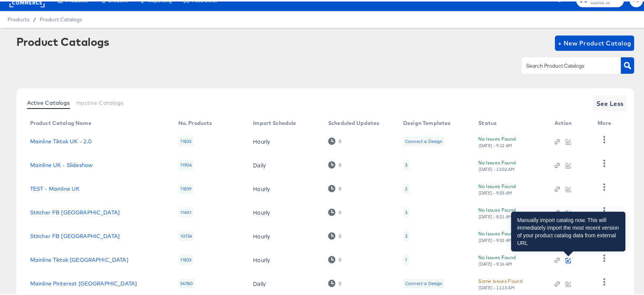 The width and height of the screenshot is (644, 295). Describe the element at coordinates (100, 101) in the screenshot. I see `span: Inactive Catalogs` at that location.